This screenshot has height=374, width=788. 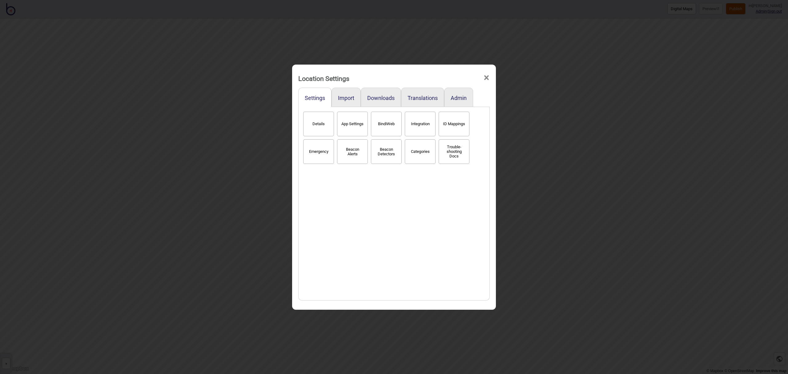 What do you see at coordinates (352, 124) in the screenshot?
I see `button: App Settings` at bounding box center [352, 124].